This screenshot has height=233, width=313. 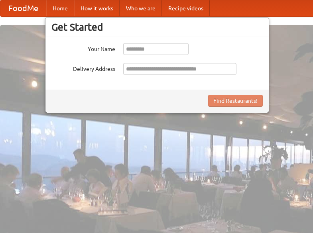 I want to click on a: Who we are, so click(x=141, y=8).